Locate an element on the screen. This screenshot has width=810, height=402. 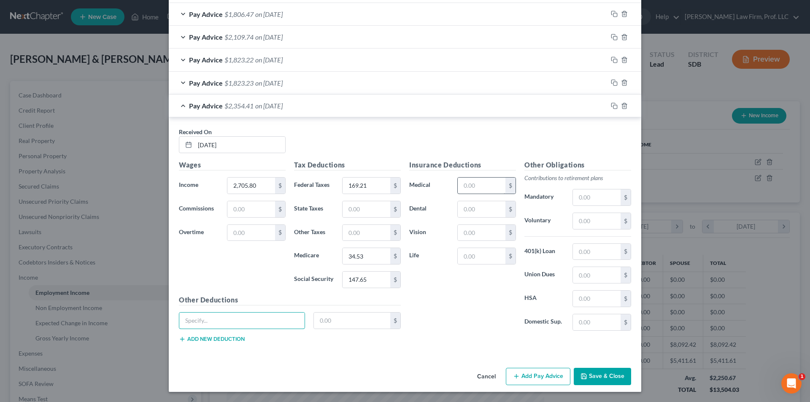
h5: Other Deductions is located at coordinates (290, 300).